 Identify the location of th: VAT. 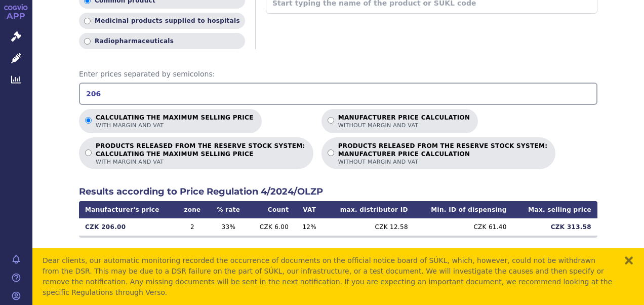
(309, 210).